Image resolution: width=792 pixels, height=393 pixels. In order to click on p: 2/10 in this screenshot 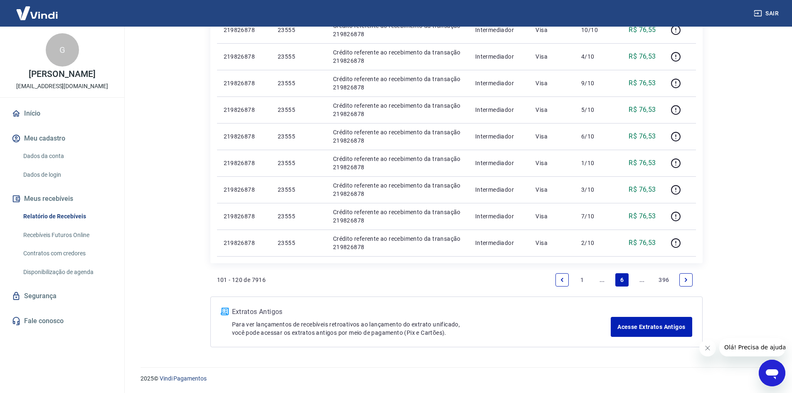, I will do `click(593, 243)`.